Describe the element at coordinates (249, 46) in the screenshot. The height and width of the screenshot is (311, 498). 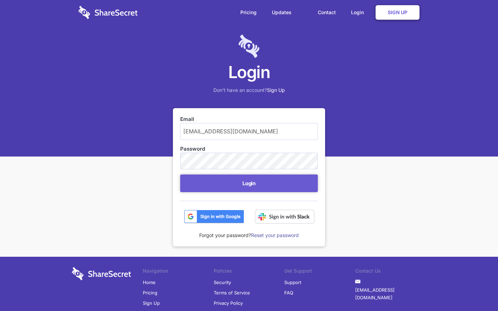
I see `img: logo-lt-purple-60x68@2x-c671a683ea72a1d466fb5d642181eefbee81c4e10ba9aed56c8e1d7e762e8086.png` at that location.